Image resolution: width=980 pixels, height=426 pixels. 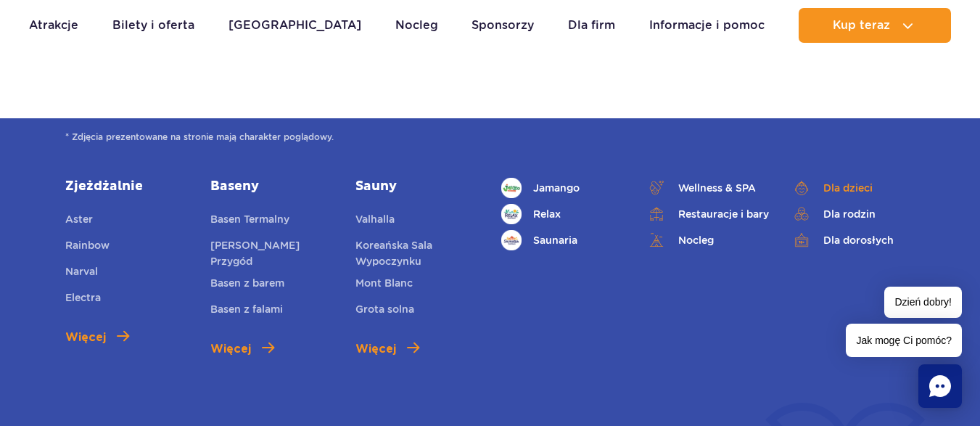 I want to click on a: Electra, so click(x=83, y=300).